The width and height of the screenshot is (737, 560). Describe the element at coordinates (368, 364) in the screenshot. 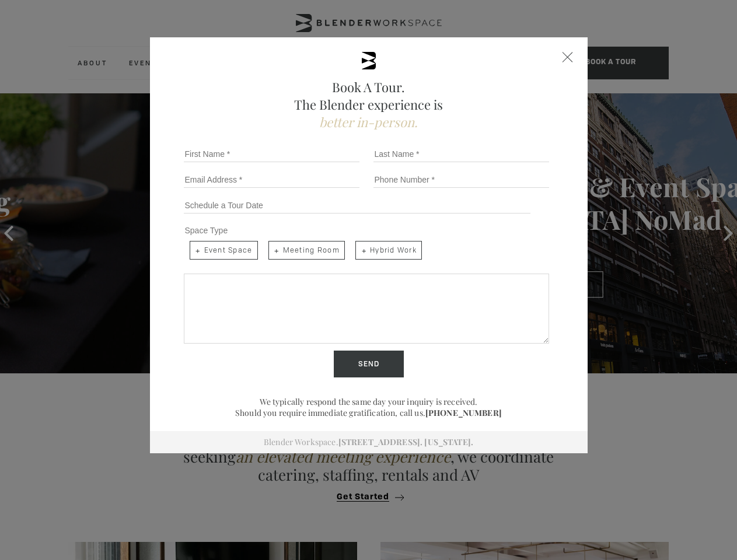

I see `input: Send` at that location.